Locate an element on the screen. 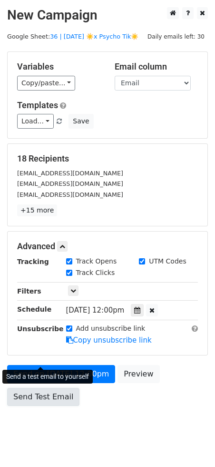  label: Track Opens is located at coordinates (97, 261).